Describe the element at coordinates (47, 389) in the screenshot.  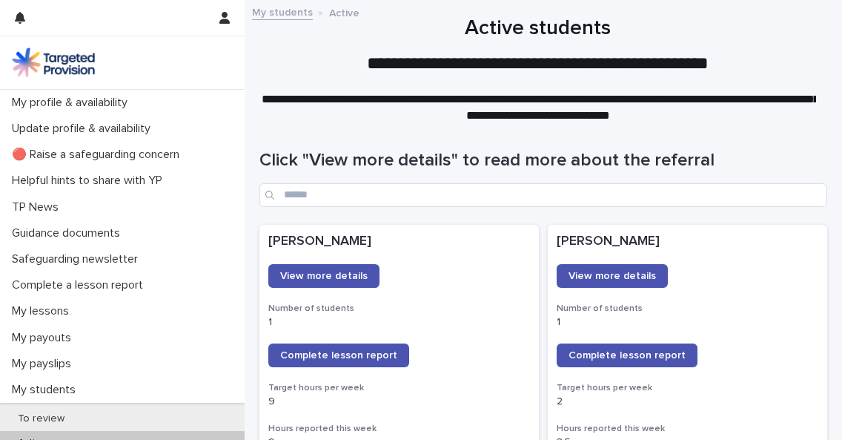
I see `p: My students` at that location.